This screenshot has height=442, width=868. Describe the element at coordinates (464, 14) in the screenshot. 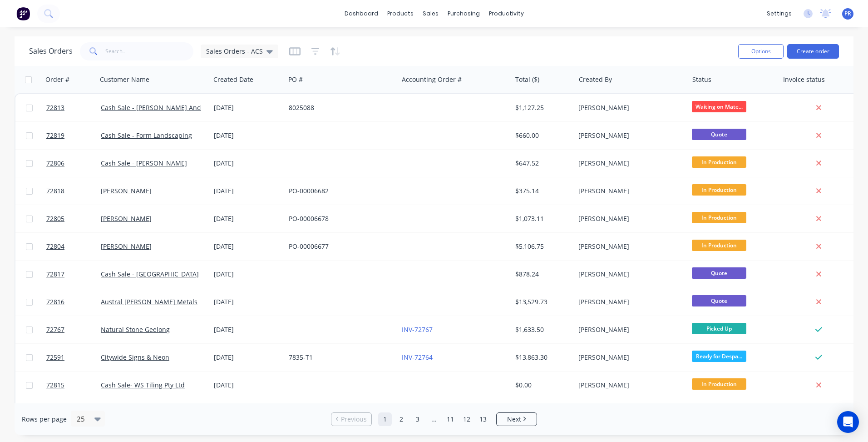

I see `div: purchasing` at that location.